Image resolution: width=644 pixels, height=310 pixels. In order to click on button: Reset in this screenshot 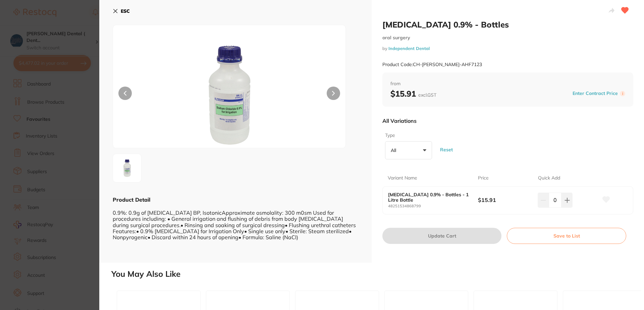, I will do `click(446, 150)`.